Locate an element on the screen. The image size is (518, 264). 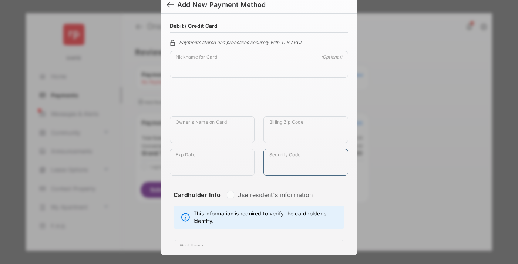
strong: Cardholder Info is located at coordinates (197, 201).